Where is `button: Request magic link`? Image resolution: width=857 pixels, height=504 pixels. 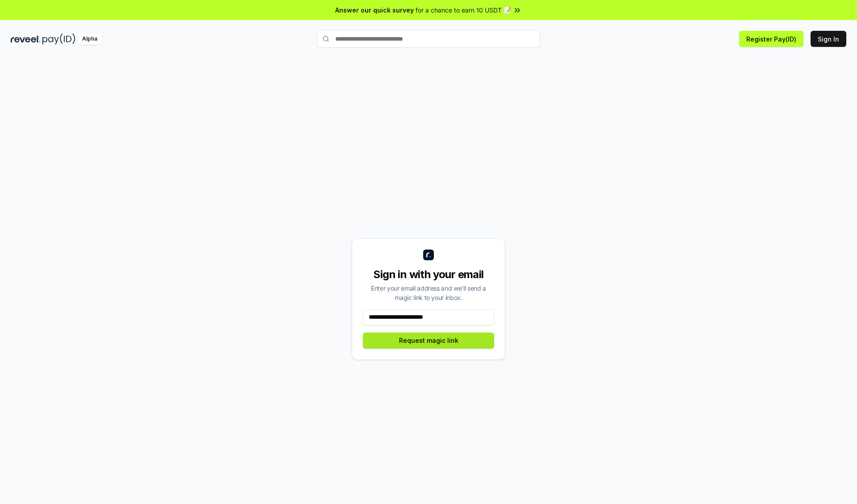 button: Request magic link is located at coordinates (428, 340).